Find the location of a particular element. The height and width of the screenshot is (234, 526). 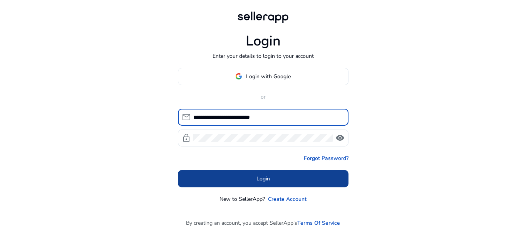

p: or is located at coordinates (263, 97).